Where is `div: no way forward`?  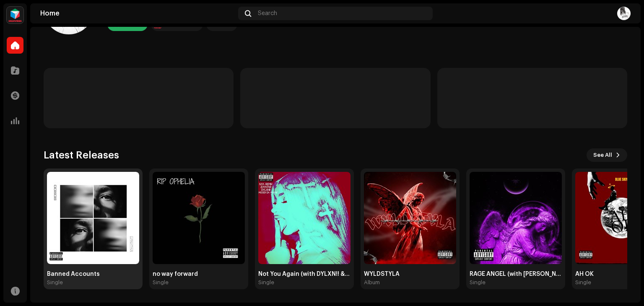
div: no way forward is located at coordinates (199, 274).